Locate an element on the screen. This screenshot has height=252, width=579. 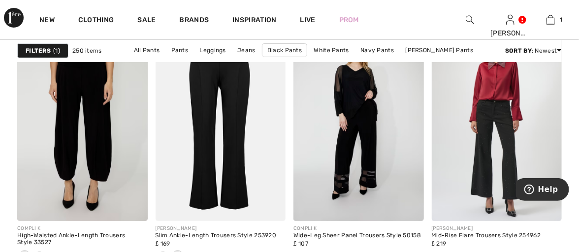
a: Brands is located at coordinates (194, 21).